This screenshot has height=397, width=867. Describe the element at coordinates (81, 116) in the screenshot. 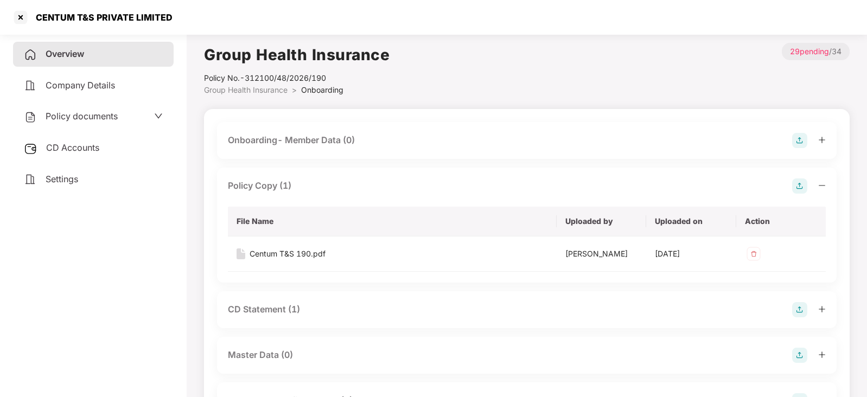

I see `span: Policy documents` at that location.